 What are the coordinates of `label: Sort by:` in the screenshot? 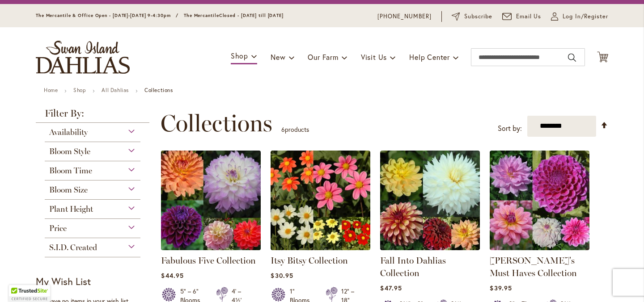 It's located at (510, 128).